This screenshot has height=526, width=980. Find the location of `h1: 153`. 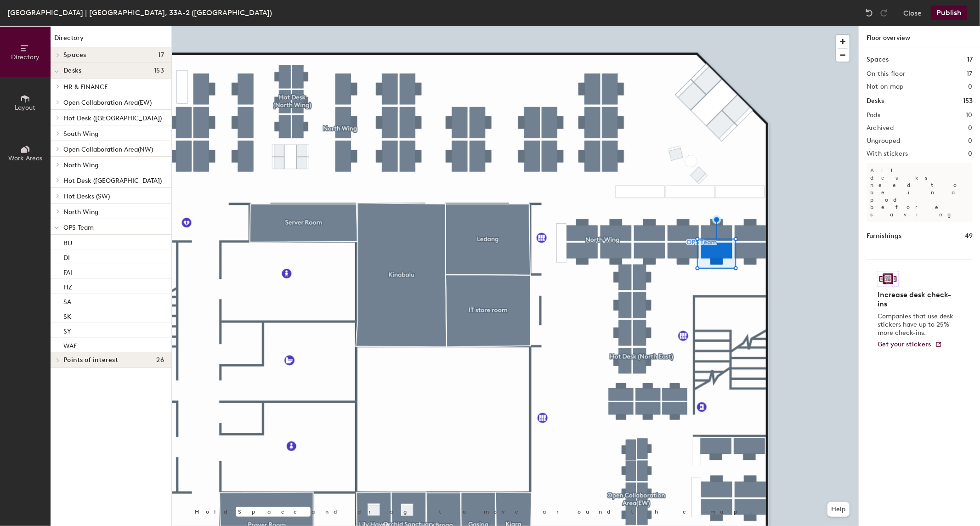

h1: 153 is located at coordinates (967, 101).